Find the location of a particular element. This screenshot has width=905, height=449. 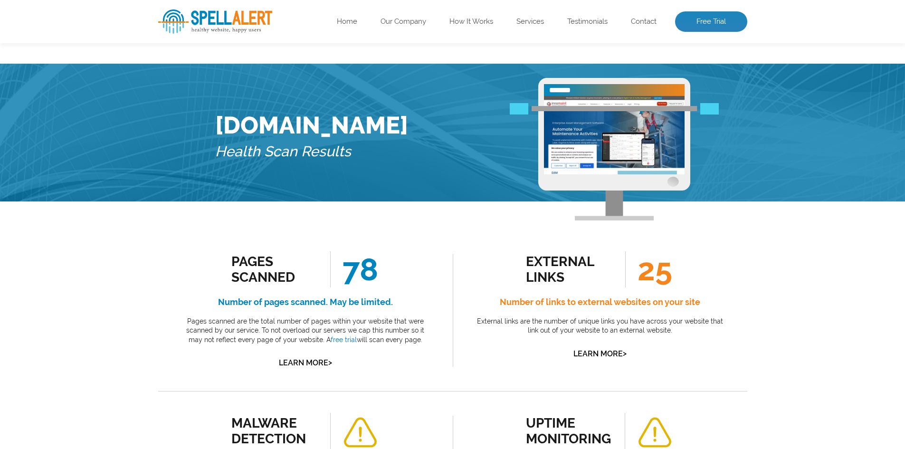

div: external links is located at coordinates (569, 269).